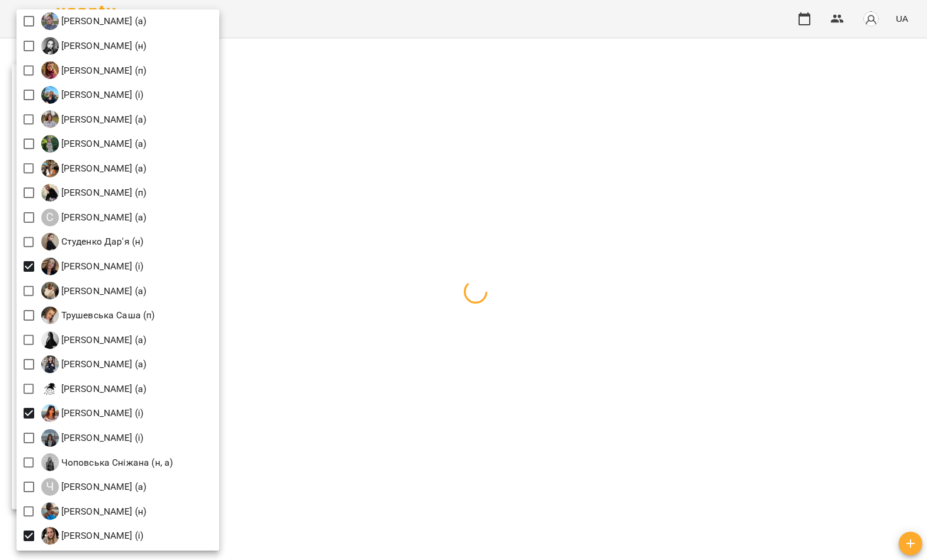 The width and height of the screenshot is (927, 560). I want to click on div: Трушевська Саша (п), so click(98, 316).